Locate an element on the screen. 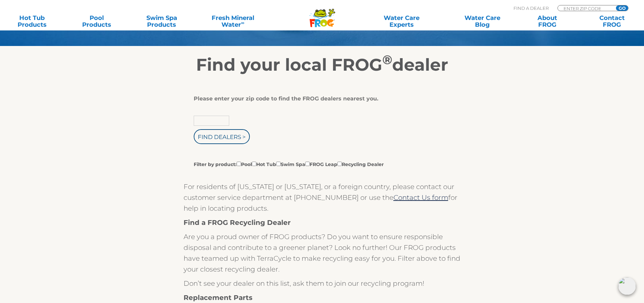 The height and width of the screenshot is (303, 644). a: Fresh MineralWater∞ is located at coordinates (232, 21).